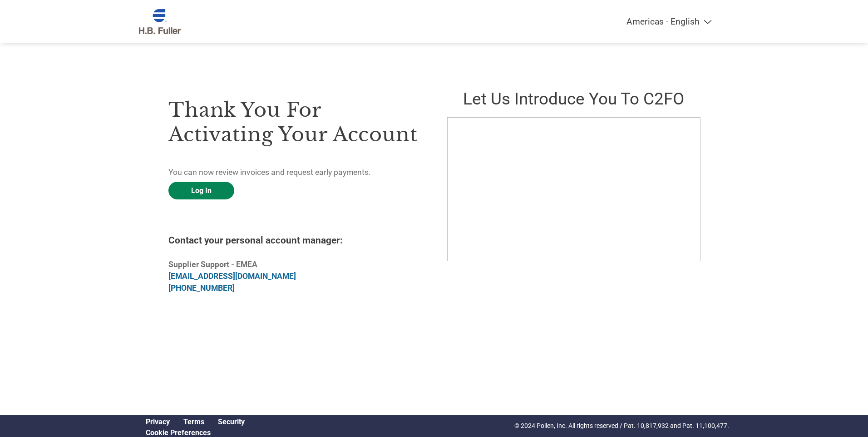 This screenshot has height=437, width=868. Describe the element at coordinates (194, 422) in the screenshot. I see `a: Terms` at that location.